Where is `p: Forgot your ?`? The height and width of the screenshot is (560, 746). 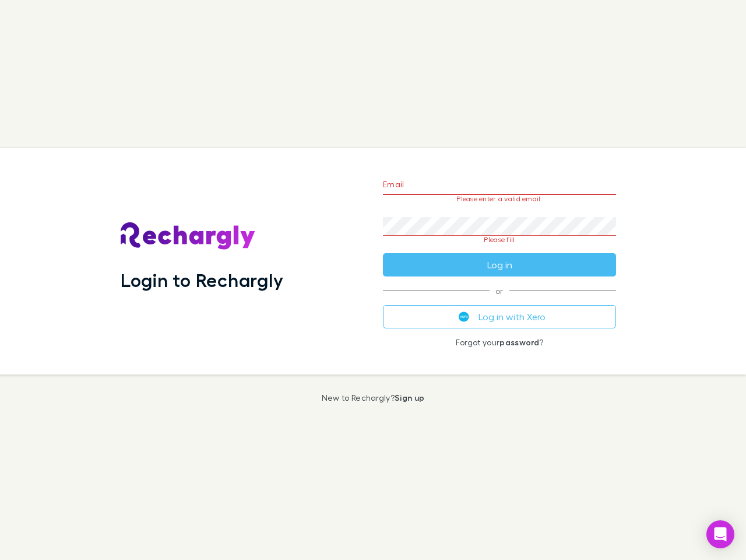 p: Forgot your ? is located at coordinates (500, 343).